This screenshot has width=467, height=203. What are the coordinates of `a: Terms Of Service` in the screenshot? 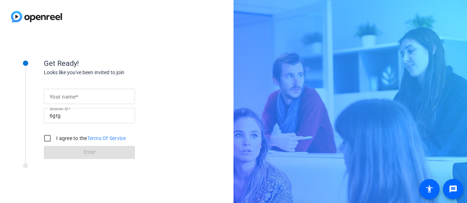 It's located at (106, 139).